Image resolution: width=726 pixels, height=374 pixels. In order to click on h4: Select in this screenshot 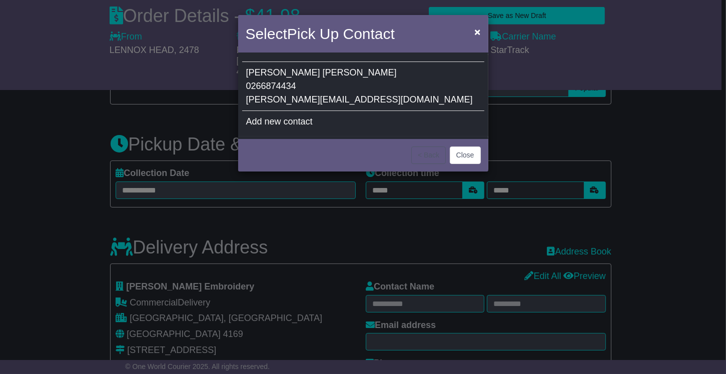, I will do `click(320, 34)`.